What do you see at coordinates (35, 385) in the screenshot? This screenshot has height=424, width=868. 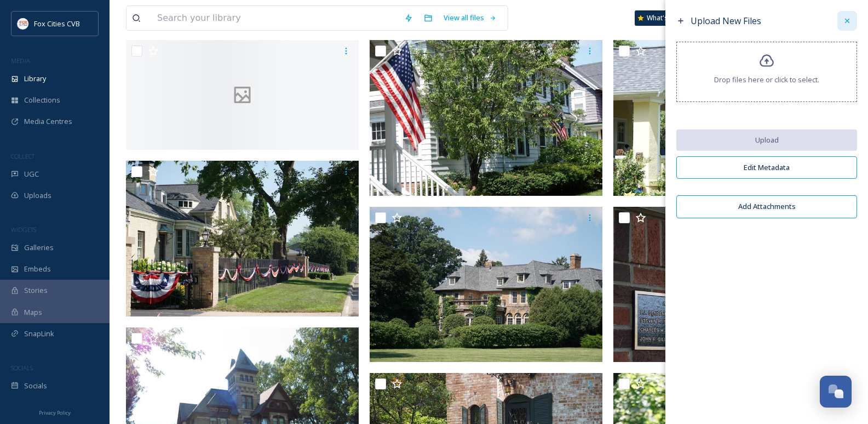 I see `span: Socials` at bounding box center [35, 385].